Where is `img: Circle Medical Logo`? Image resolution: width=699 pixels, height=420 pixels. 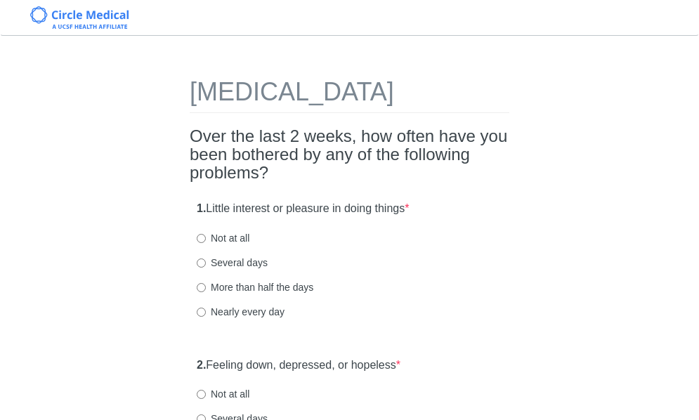 img: Circle Medical Logo is located at coordinates (79, 18).